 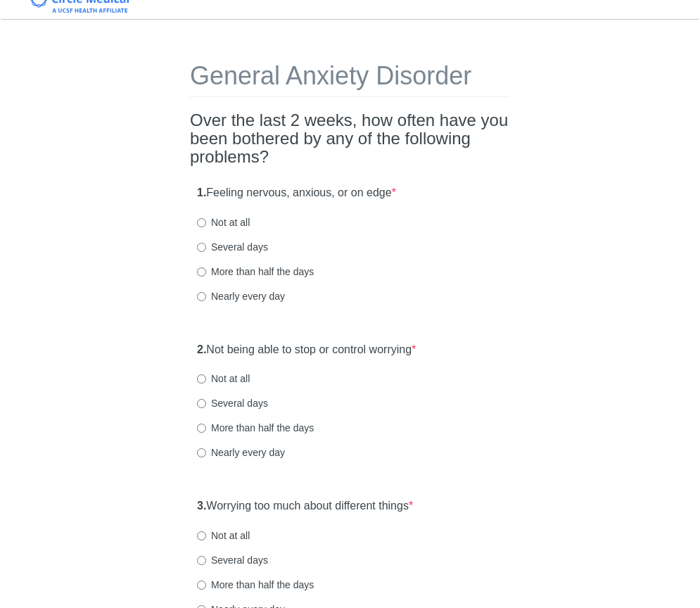 I want to click on label: Not being able to stop or control worrying, so click(x=306, y=350).